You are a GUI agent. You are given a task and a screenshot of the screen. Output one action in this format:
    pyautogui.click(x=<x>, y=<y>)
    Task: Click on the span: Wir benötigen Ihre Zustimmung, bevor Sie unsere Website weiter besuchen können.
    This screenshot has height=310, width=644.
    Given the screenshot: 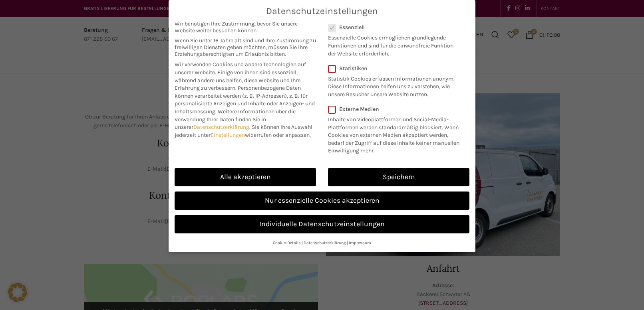 What is the action you would take?
    pyautogui.click(x=245, y=27)
    